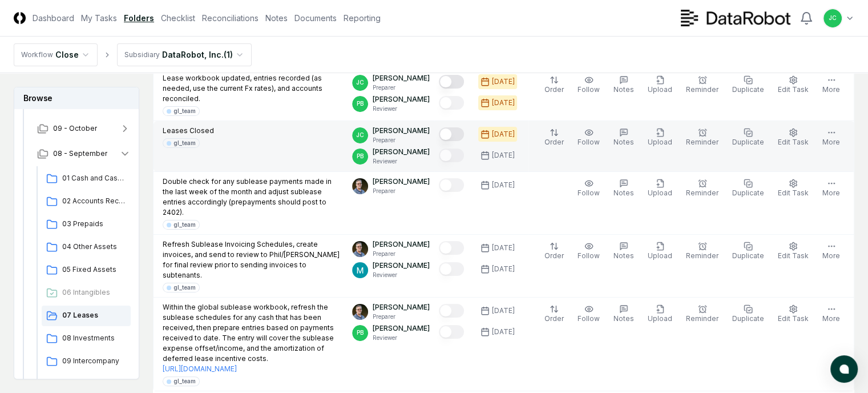 This screenshot has width=868, height=393. Describe the element at coordinates (99, 18) in the screenshot. I see `a: My Tasks` at that location.